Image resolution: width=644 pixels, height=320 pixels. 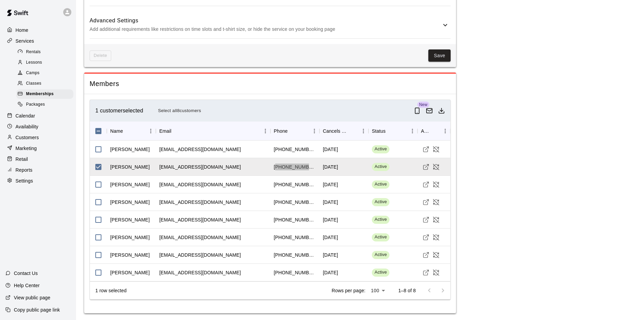 What do you see at coordinates (295, 202) in the screenshot?
I see `div: +14794190390` at bounding box center [295, 202].